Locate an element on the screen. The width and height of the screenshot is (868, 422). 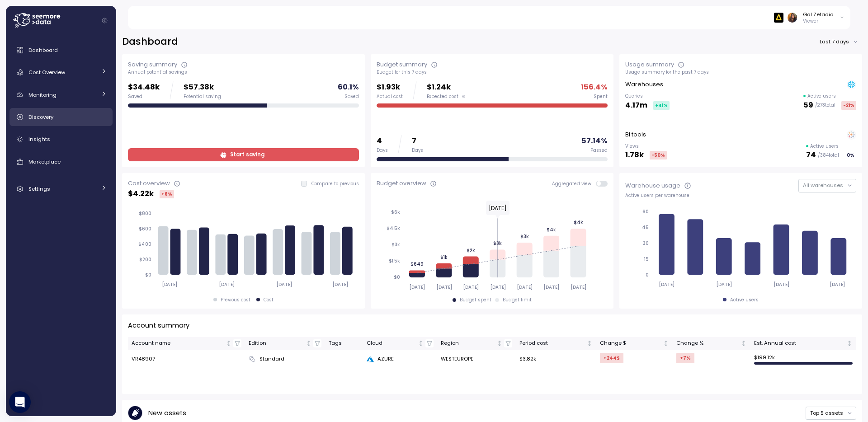
tspan: 45 is located at coordinates (645, 227).